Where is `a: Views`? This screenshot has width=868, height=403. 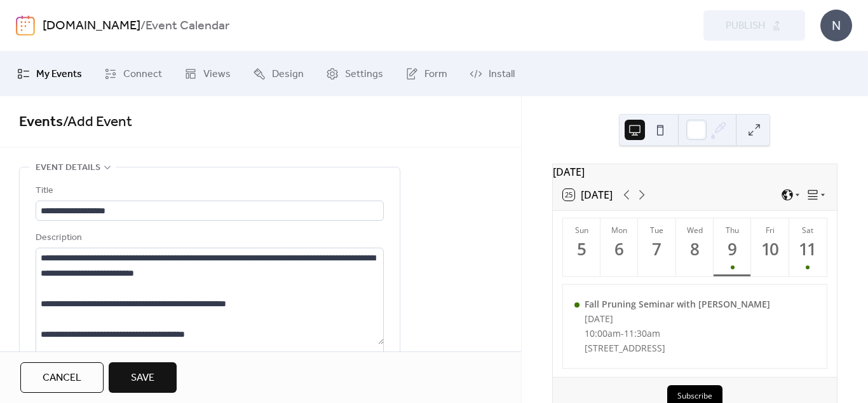 a: Views is located at coordinates (208, 73).